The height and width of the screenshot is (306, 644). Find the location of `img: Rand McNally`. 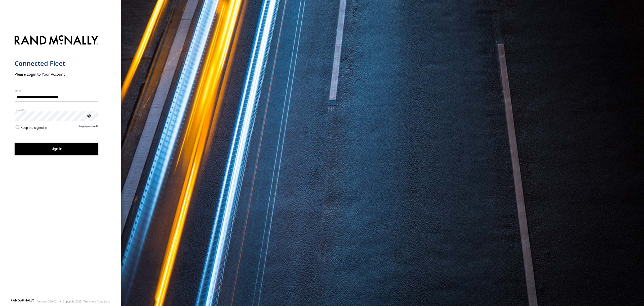

img: Rand McNally is located at coordinates (56, 41).